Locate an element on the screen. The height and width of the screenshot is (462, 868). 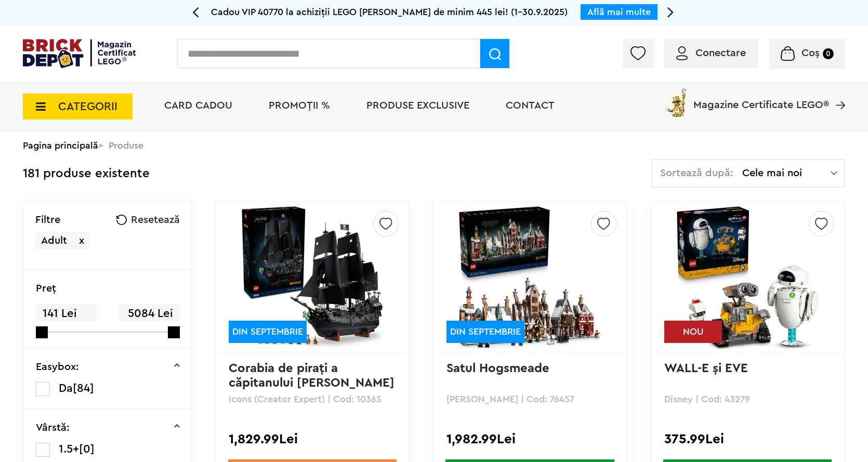
small: 0 is located at coordinates (828, 54).